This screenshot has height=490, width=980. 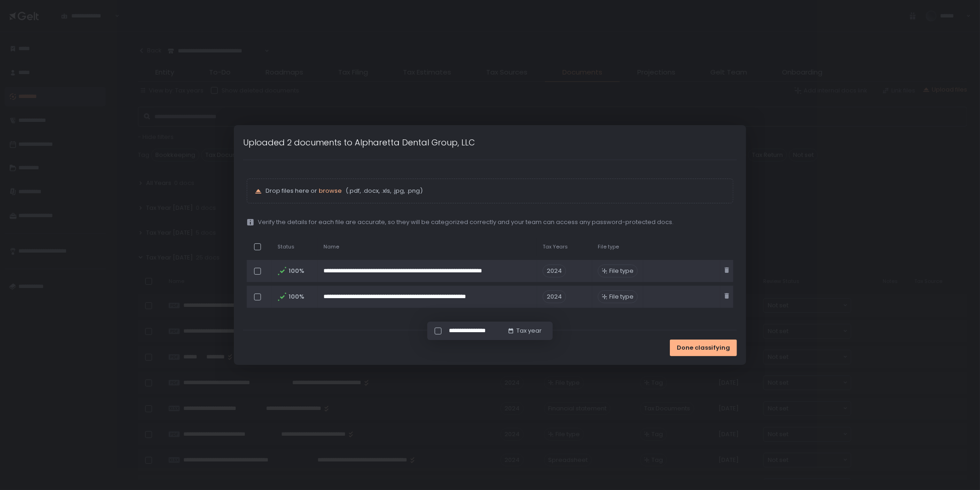 What do you see at coordinates (495, 191) in the screenshot?
I see `p: Drop files here or` at bounding box center [495, 191].